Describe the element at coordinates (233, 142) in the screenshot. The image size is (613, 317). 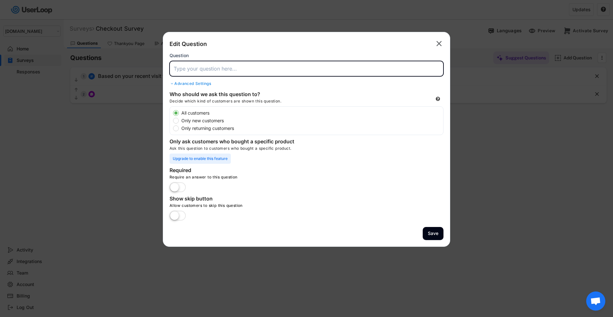
I see `div: Only ask customers who bought a specific product` at that location.